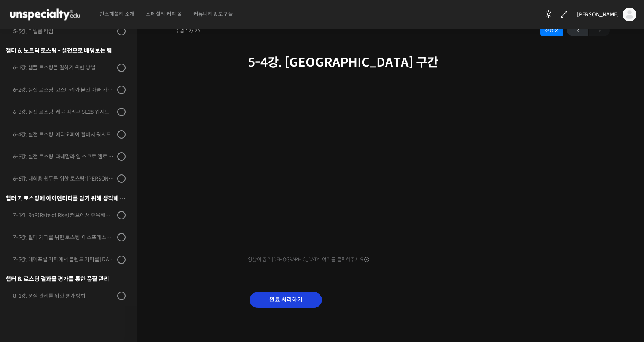  What do you see at coordinates (64, 112) in the screenshot?
I see `div: 6-3강. 실전 로스팅: 케냐 띠리쿠 SL28 워시드` at bounding box center [64, 112].